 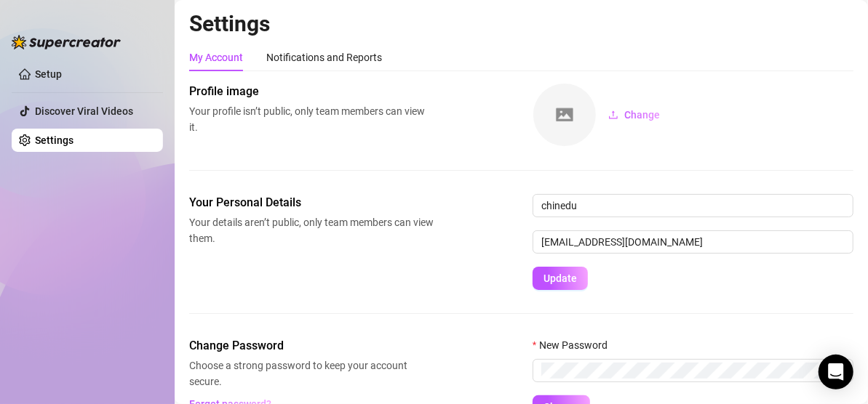 I want to click on img: logo-BBDzfeDw.svg, so click(x=67, y=42).